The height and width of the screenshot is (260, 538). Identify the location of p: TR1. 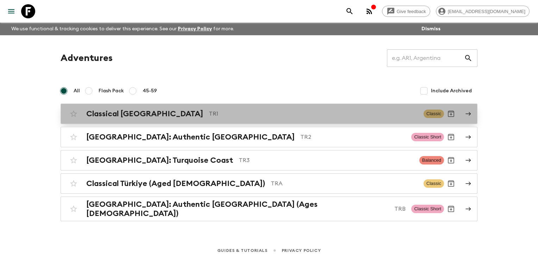
(314, 114).